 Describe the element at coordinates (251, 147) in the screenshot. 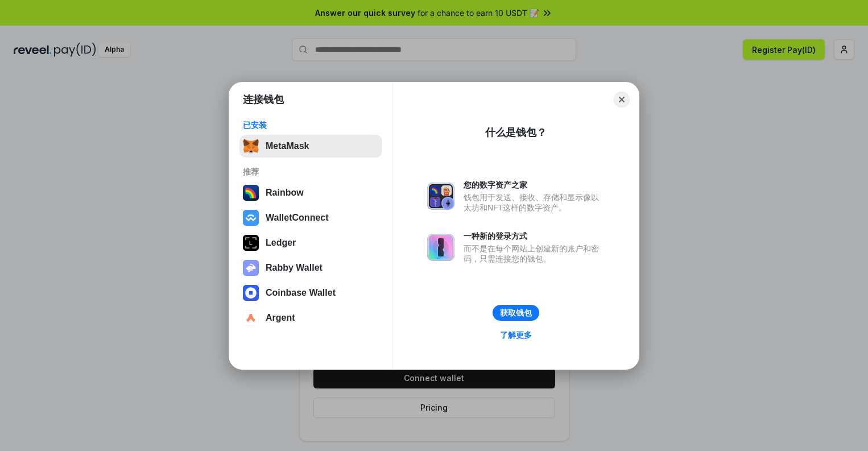

I see `img: svg+xml,%3Csvg%20fill%3D%22none%22%20height%3D%2233%22%20viewBox%3D%220%200%2035%2033%22%20width%...` at that location.